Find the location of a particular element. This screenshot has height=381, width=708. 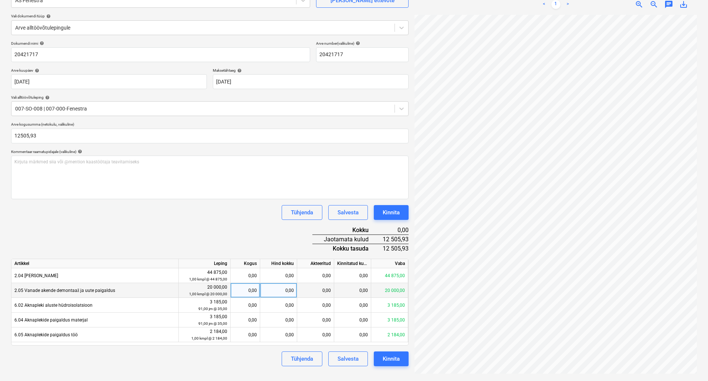

div: Arve number (valikuline) is located at coordinates (362, 43).